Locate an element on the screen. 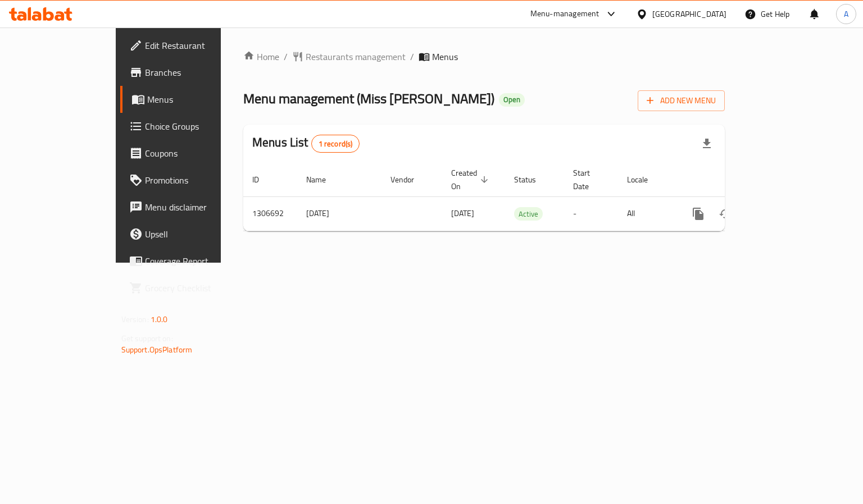 Image resolution: width=863 pixels, height=504 pixels. button: Change Status is located at coordinates (725, 214).